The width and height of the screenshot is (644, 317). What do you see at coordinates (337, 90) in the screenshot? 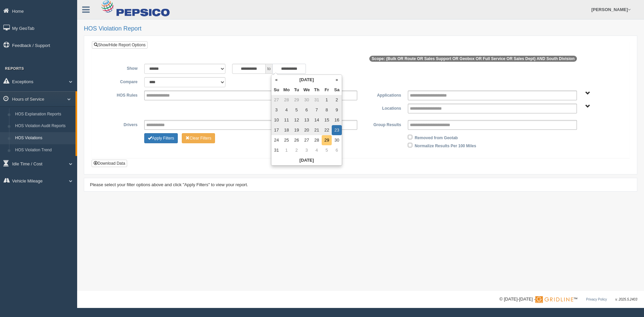
I see `th: Sa` at bounding box center [337, 90].